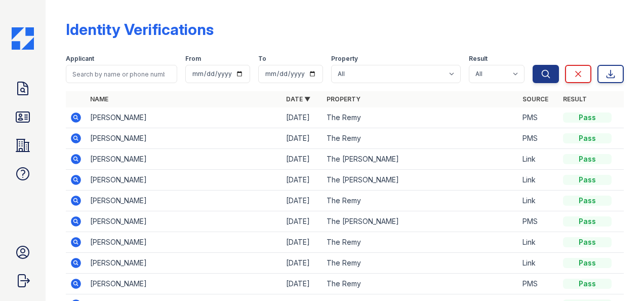 The height and width of the screenshot is (301, 644). Describe the element at coordinates (343, 99) in the screenshot. I see `a: Property` at that location.